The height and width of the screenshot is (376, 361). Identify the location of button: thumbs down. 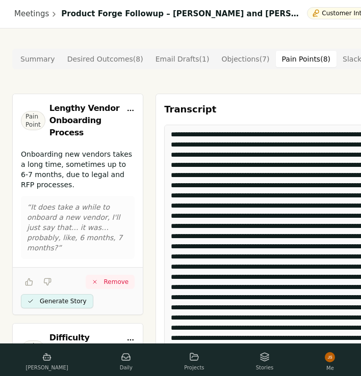
(47, 282).